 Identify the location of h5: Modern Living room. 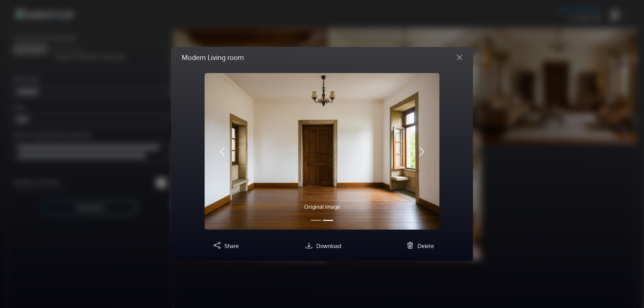
(212, 58).